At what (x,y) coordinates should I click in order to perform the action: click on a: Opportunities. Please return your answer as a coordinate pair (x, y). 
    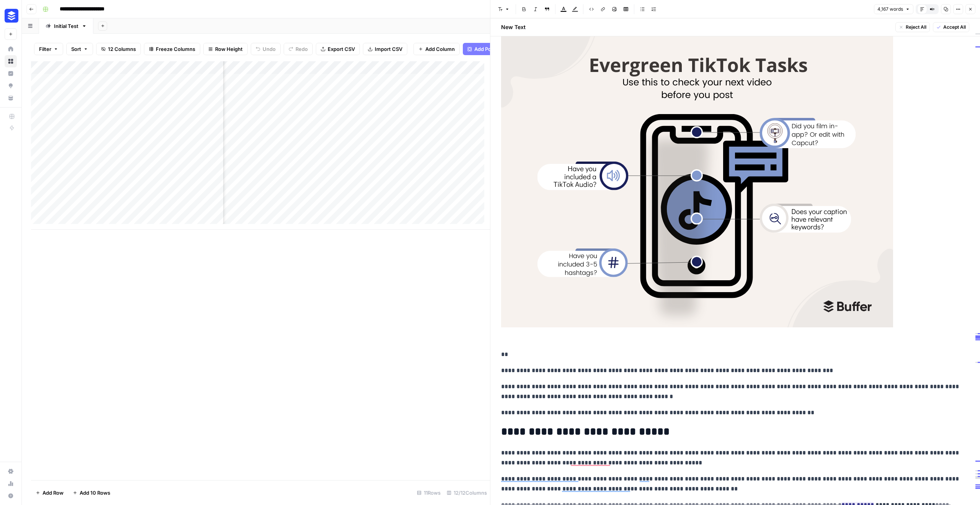
    Looking at the image, I should click on (11, 86).